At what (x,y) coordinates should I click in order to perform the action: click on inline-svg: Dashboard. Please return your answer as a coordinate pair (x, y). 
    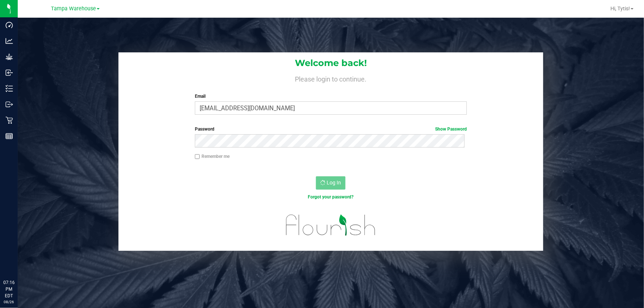
    Looking at the image, I should click on (9, 26).